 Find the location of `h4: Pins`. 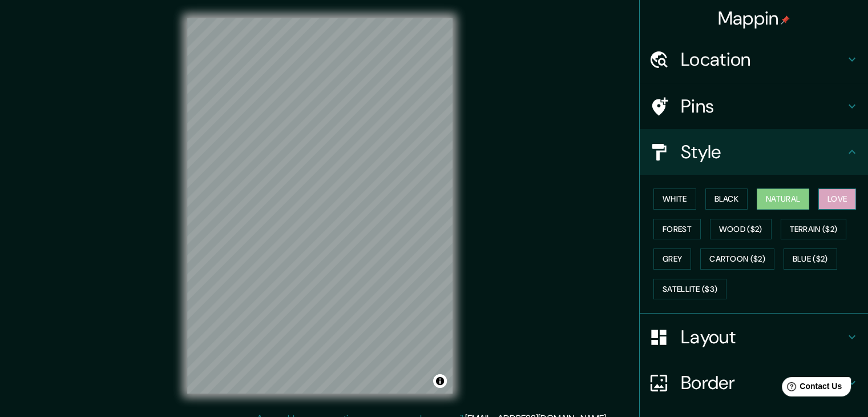

h4: Pins is located at coordinates (763, 106).